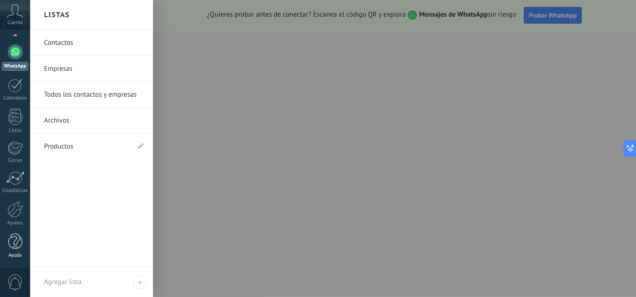  What do you see at coordinates (57, 15) in the screenshot?
I see `h2: Listas` at bounding box center [57, 15].